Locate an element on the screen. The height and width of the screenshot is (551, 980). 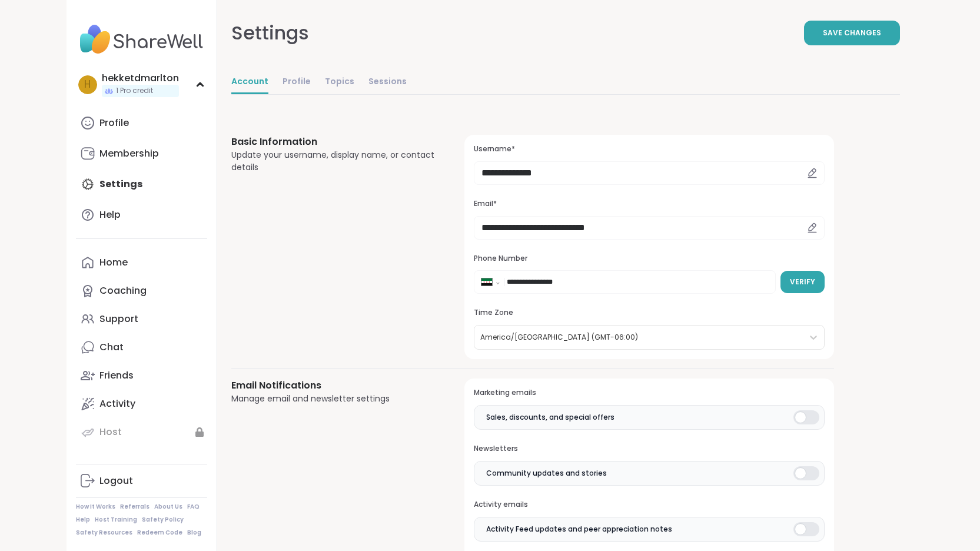
div: Friends is located at coordinates (117, 376).